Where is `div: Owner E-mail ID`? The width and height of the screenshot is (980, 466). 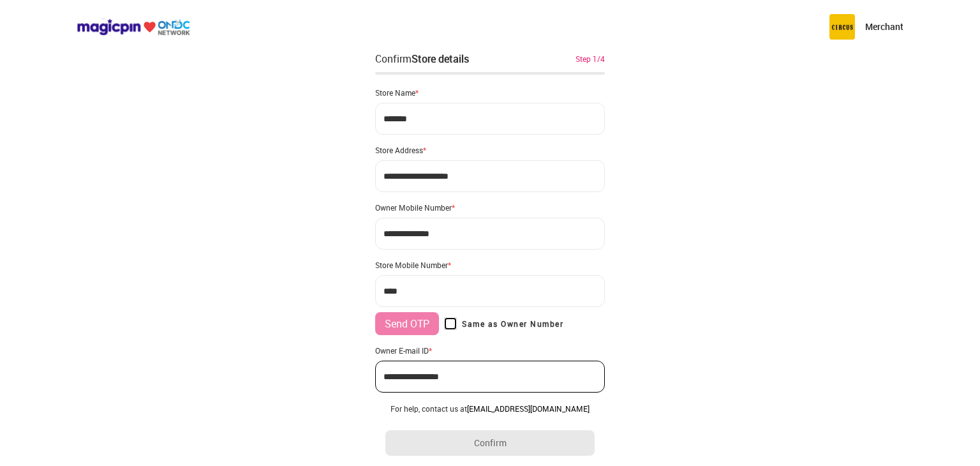 div: Owner E-mail ID is located at coordinates (490, 350).